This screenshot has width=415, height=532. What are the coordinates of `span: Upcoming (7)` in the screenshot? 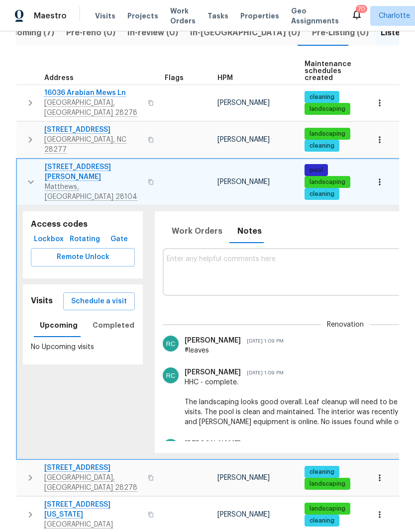 It's located at (27, 33).